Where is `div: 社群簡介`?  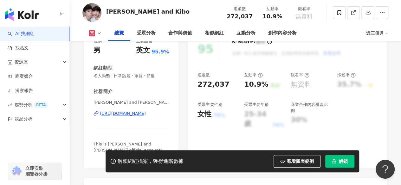 div: 社群簡介 is located at coordinates (103, 92).